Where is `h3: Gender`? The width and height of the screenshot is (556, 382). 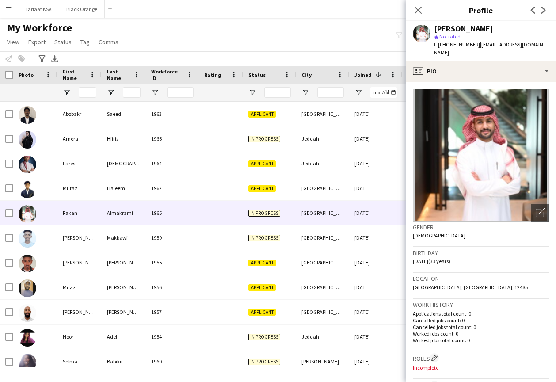 h3: Gender is located at coordinates (481, 227).